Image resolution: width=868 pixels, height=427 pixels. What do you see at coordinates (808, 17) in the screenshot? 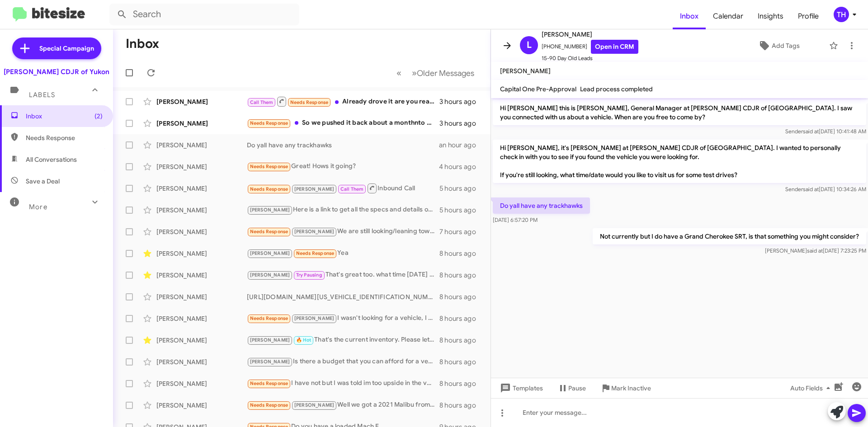
I see `span: Profile` at bounding box center [808, 17].